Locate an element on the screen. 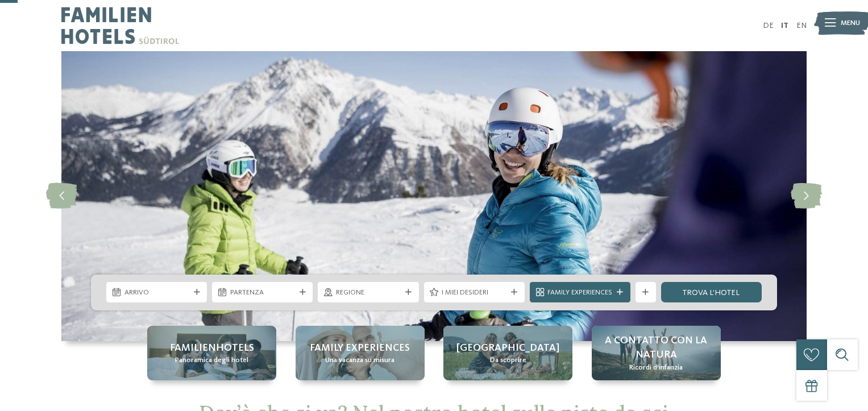 The width and height of the screenshot is (868, 411). span: Partenza is located at coordinates (262, 293).